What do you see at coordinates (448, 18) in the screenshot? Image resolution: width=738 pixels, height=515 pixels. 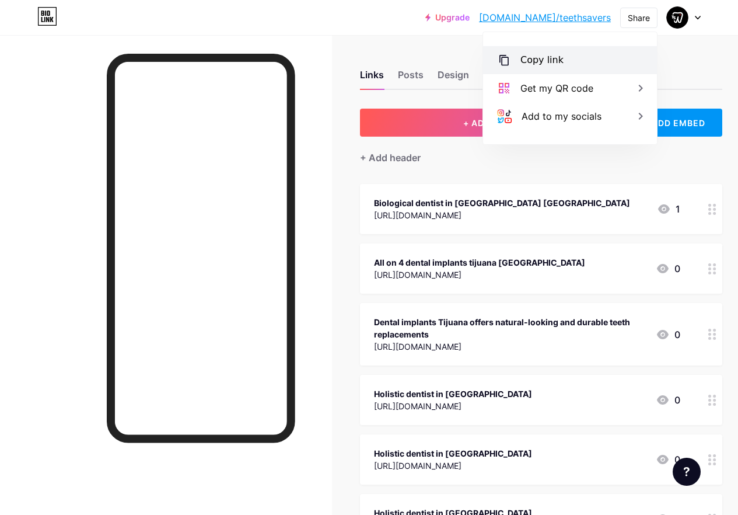 I see `a: Upgrade` at bounding box center [448, 18].